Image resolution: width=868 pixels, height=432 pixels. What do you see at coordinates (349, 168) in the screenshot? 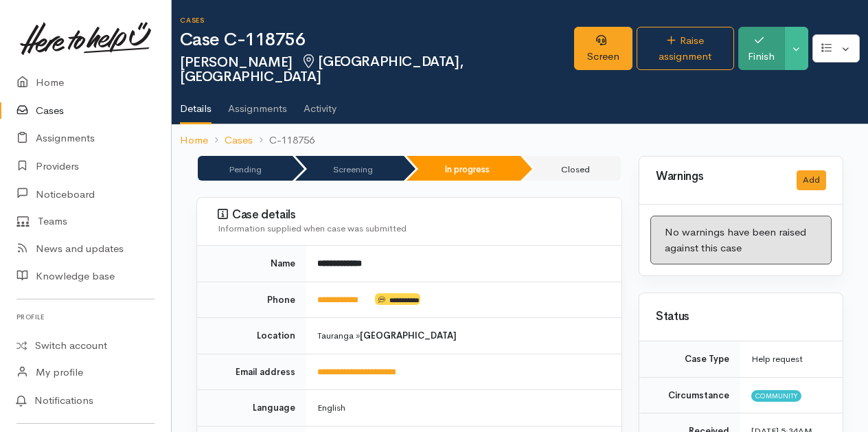
I see `li: Screening` at bounding box center [349, 168].